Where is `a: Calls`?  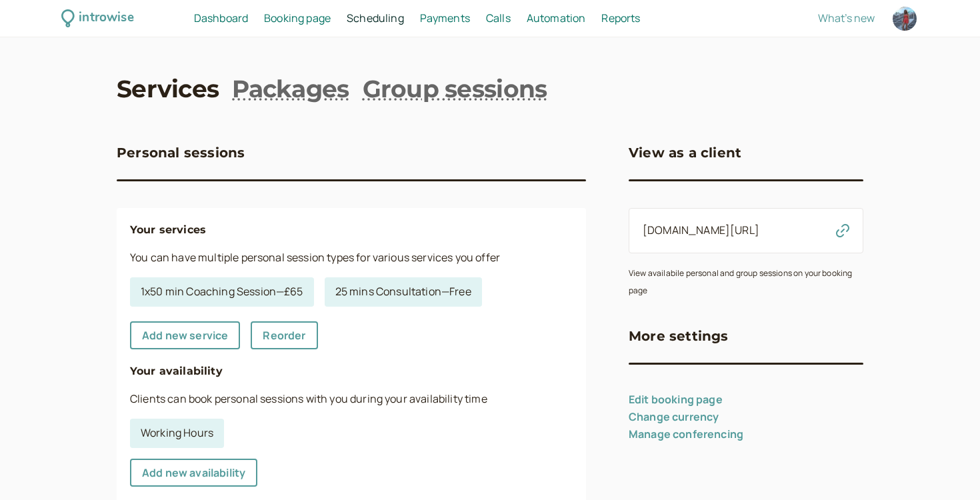
a: Calls is located at coordinates (498, 19).